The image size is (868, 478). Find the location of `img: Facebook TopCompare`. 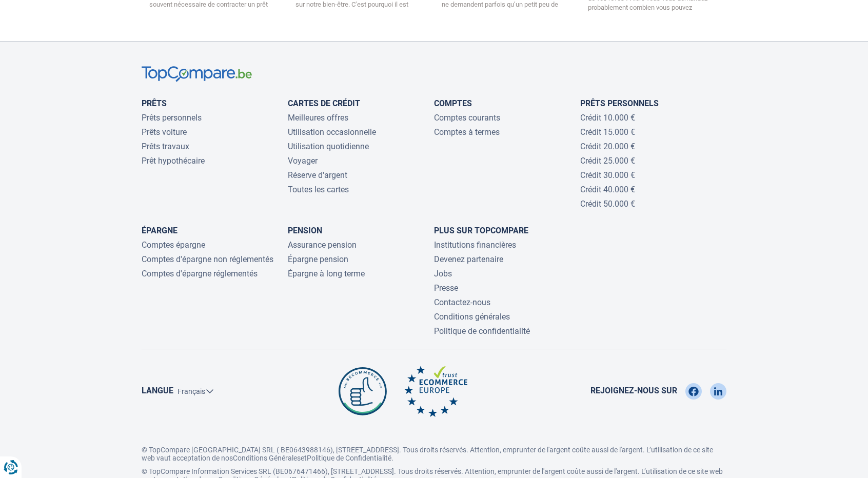

img: Facebook TopCompare is located at coordinates (693, 391).